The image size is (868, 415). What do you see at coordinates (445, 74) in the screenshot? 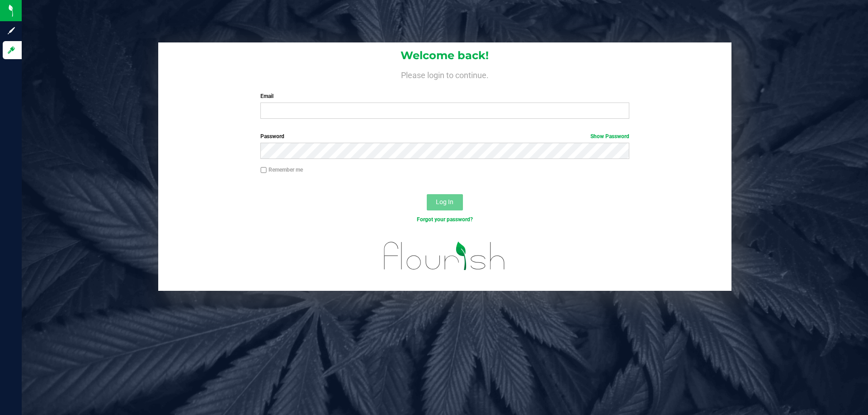
I see `h4: Please login to continue.` at bounding box center [445, 74].